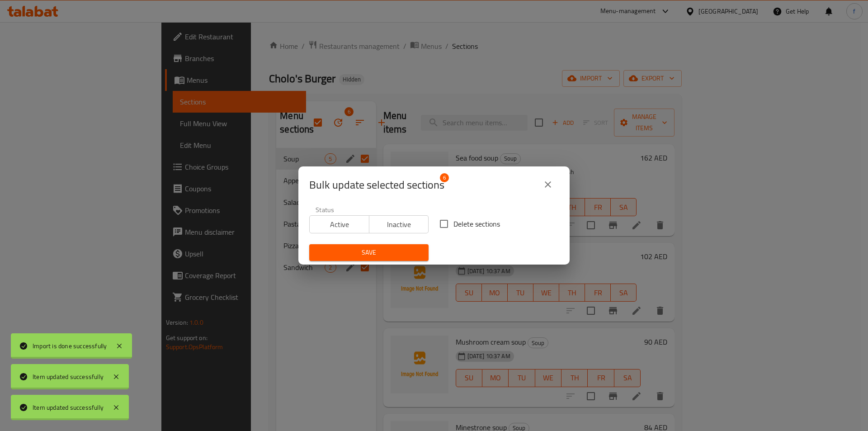 The image size is (868, 431). What do you see at coordinates (339, 224) in the screenshot?
I see `span: Active` at bounding box center [339, 224].